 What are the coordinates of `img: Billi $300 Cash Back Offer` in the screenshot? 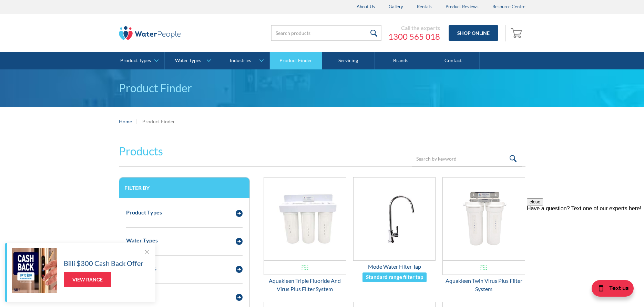 It's located at (35, 270).